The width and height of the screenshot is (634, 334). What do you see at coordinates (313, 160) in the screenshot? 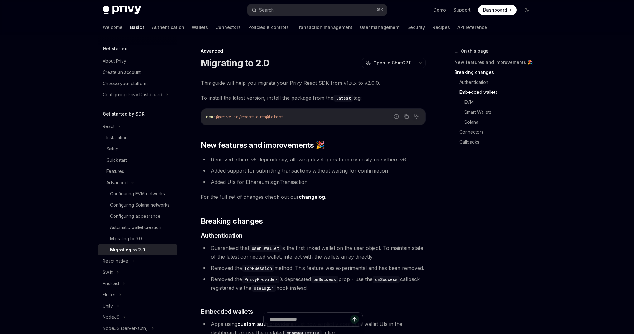
I see `li: Removed ethers v5 dependency, allowing developers to more easily use ethers v6` at bounding box center [313, 160].